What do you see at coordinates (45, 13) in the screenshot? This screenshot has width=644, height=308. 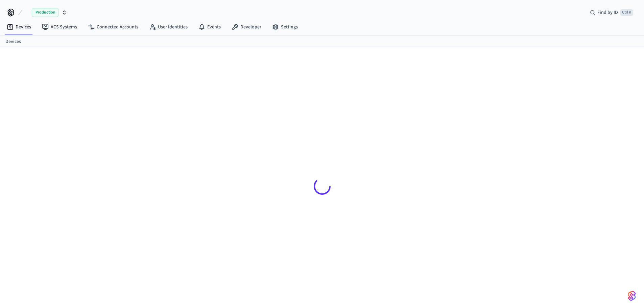 I see `span: Production` at bounding box center [45, 13].